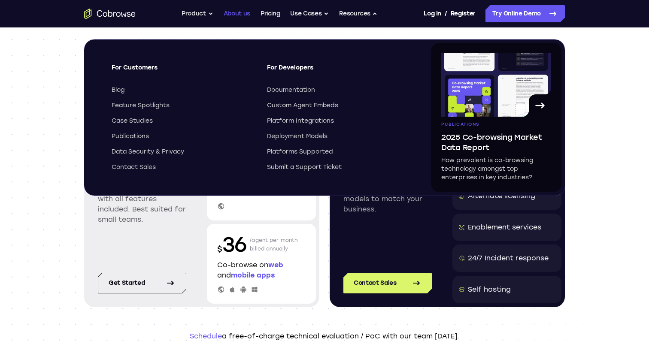  Describe the element at coordinates (303, 106) in the screenshot. I see `span: Custom Agent Embeds` at that location.